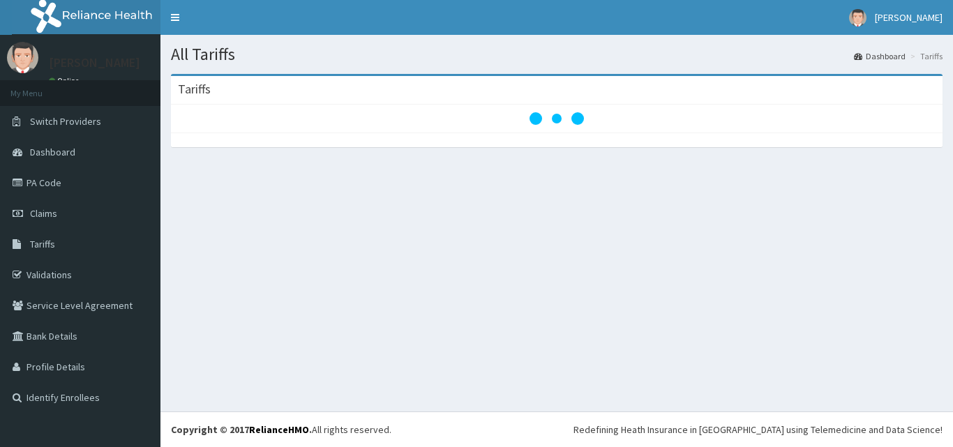 Image resolution: width=953 pixels, height=447 pixels. What do you see at coordinates (66, 121) in the screenshot?
I see `span: Switch Providers` at bounding box center [66, 121].